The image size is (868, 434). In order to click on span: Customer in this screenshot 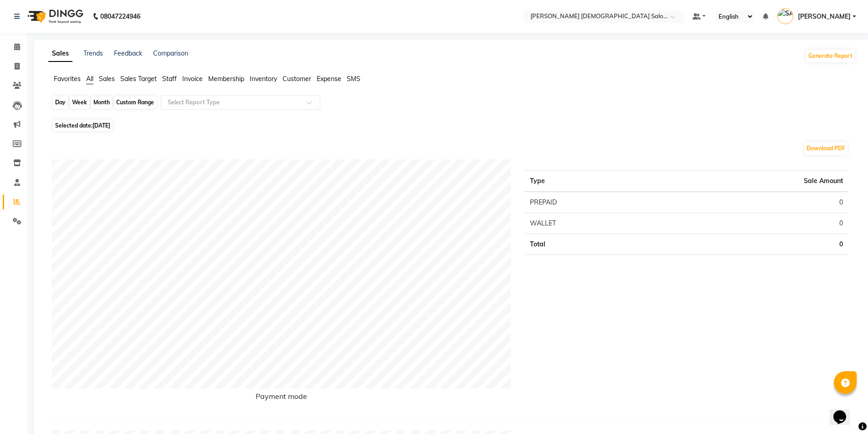, I will do `click(296, 79)`.